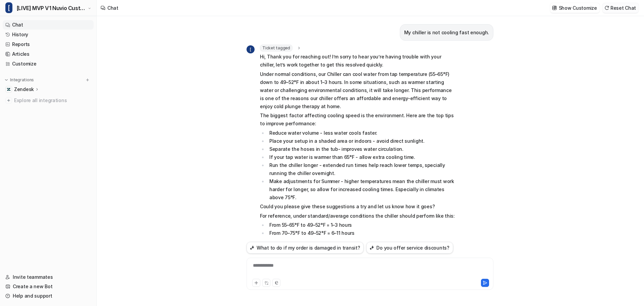  What do you see at coordinates (7, 80) in the screenshot?
I see `img: expand menu` at bounding box center [7, 80].